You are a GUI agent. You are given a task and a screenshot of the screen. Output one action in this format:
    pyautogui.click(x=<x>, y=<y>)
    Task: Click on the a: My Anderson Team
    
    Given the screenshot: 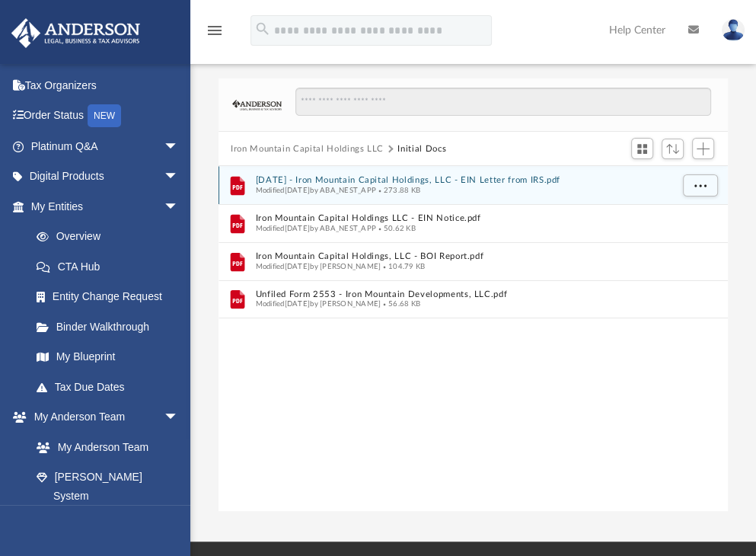 What is the action you would take?
    pyautogui.click(x=104, y=447)
    